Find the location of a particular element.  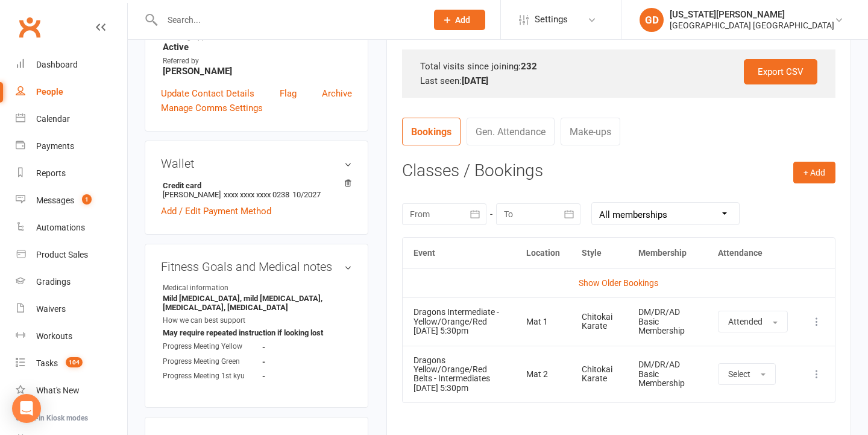

div: Waivers is located at coordinates (51, 309).